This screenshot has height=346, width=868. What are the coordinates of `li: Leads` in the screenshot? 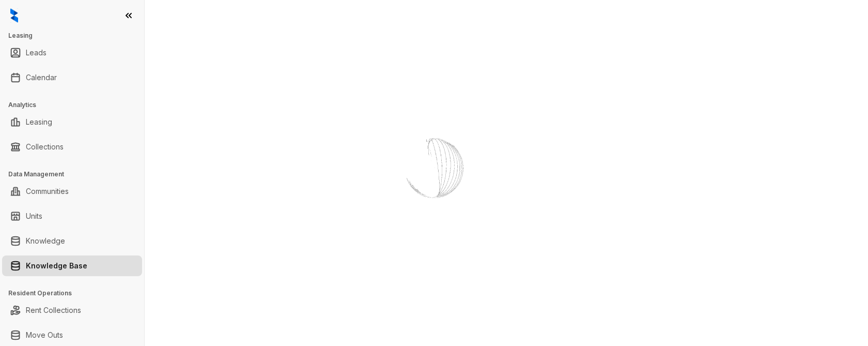 It's located at (72, 53).